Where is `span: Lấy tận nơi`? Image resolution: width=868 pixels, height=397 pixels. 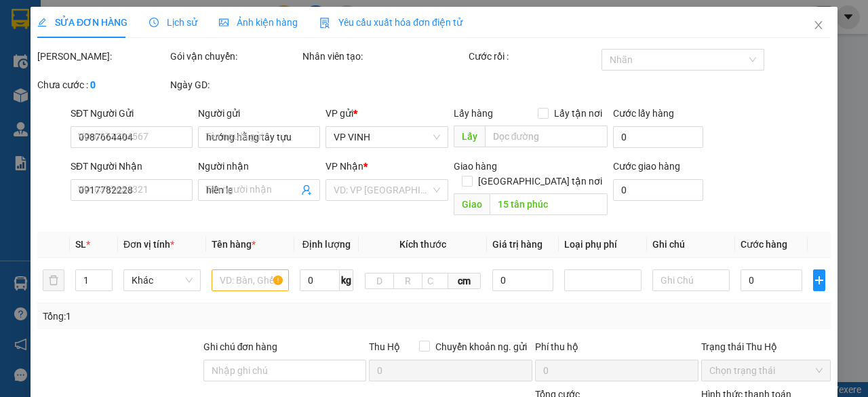
span: Lấy tận nơi is located at coordinates (578, 113).